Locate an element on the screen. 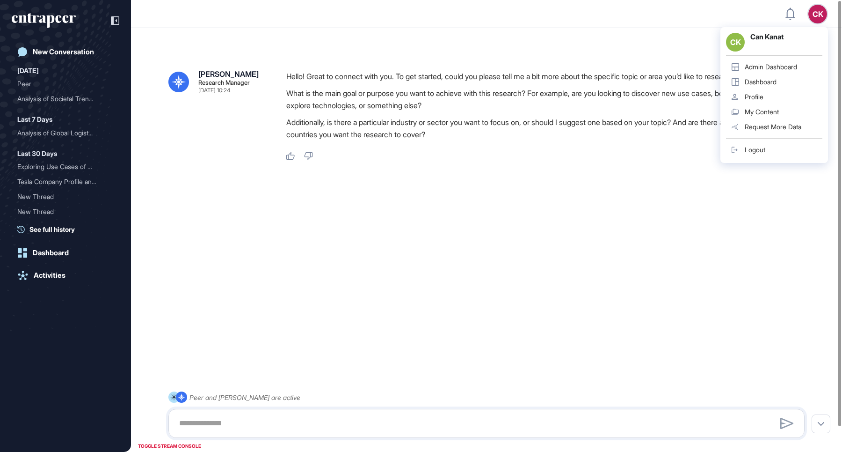 This screenshot has width=842, height=452. div: Exploring Use Cases of Meta is located at coordinates (66, 167).